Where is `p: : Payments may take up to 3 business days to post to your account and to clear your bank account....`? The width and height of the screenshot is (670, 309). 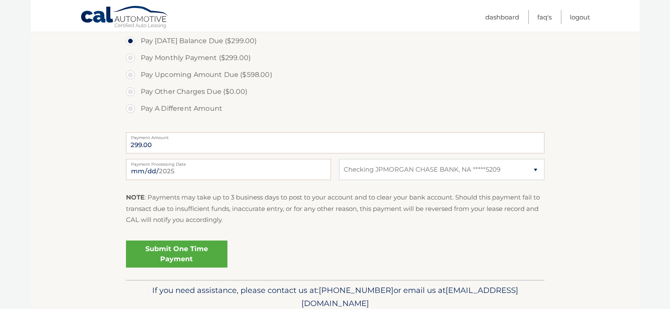
p: : Payments may take up to 3 business days to post to your account and to clear your bank account.... is located at coordinates (335, 209).